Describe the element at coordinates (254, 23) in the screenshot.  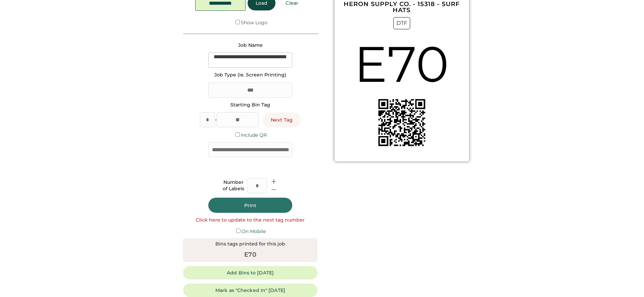
I see `label: Show Logo` at that location.